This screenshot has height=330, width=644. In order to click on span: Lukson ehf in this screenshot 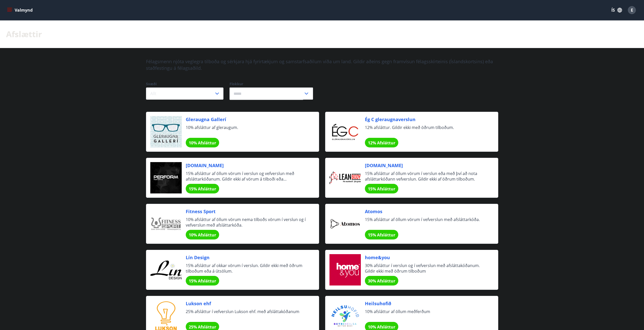, I will do `click(246, 304)`.